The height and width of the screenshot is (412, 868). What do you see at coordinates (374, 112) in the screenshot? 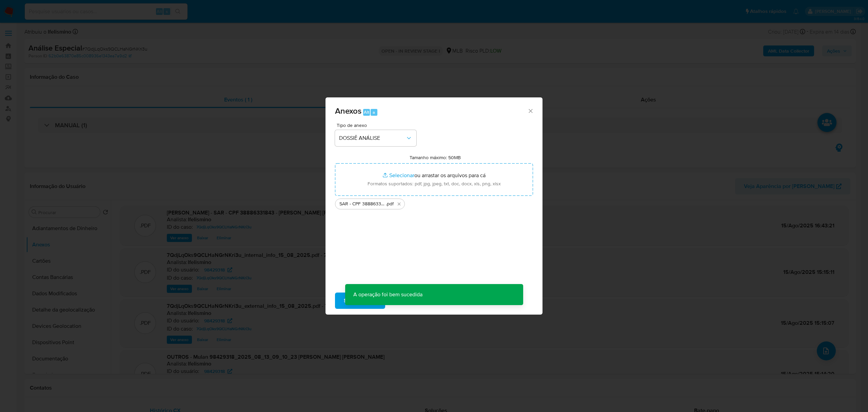
I see `span: a` at bounding box center [374, 112].